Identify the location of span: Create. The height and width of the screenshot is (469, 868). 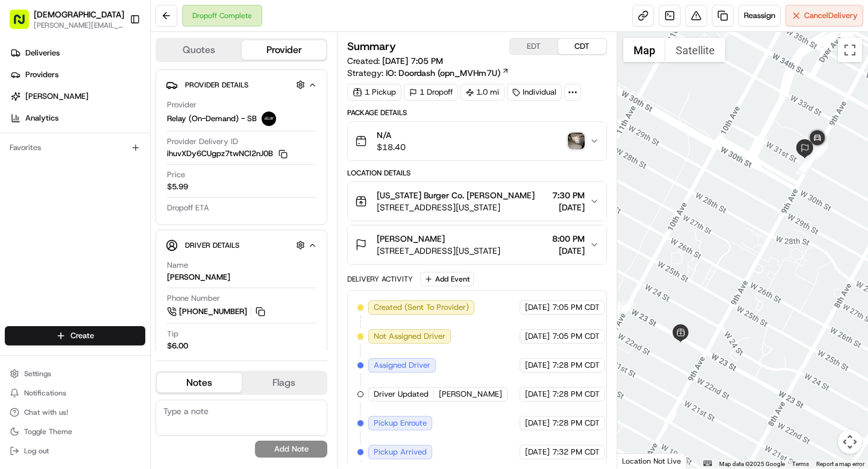
(82, 336).